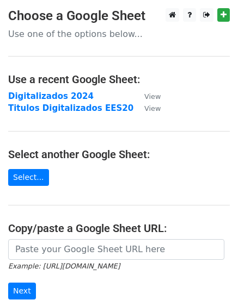 Image resolution: width=238 pixels, height=300 pixels. Describe the element at coordinates (71, 108) in the screenshot. I see `a: Titulos Digitalizados EES20` at that location.